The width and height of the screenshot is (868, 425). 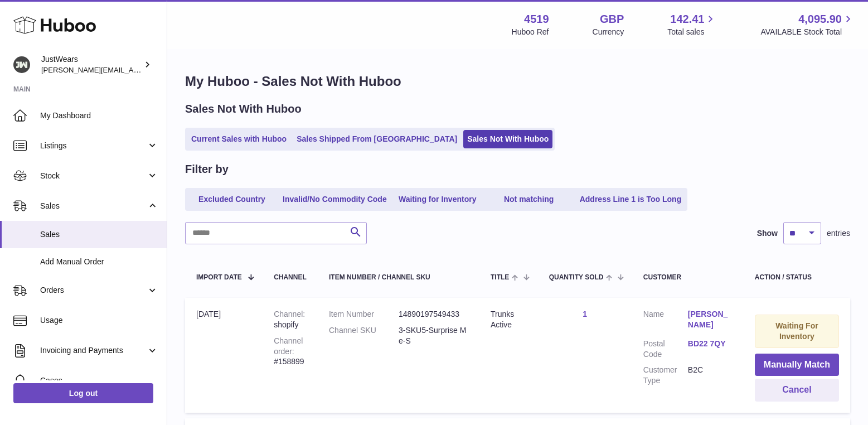 I want to click on span: My Dashboard, so click(x=99, y=116).